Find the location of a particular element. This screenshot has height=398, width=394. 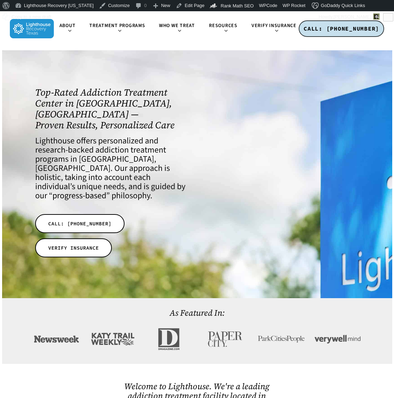

a: Who We Treat is located at coordinates (179, 28).